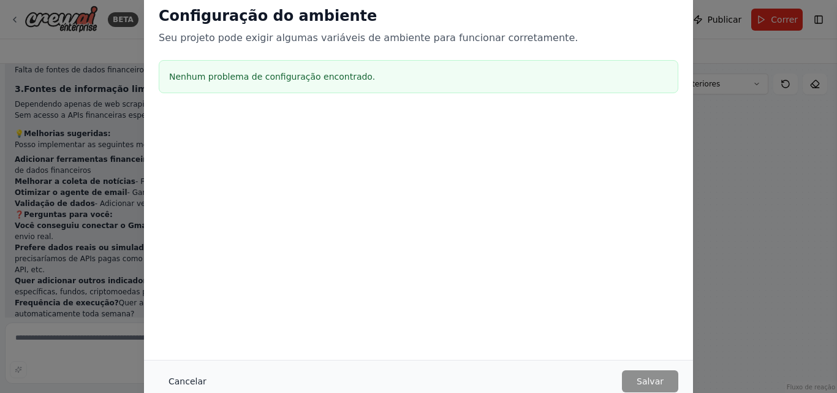 This screenshot has width=837, height=393. Describe the element at coordinates (272, 77) in the screenshot. I see `font: Nenhum problema de configuração encontrado.` at that location.